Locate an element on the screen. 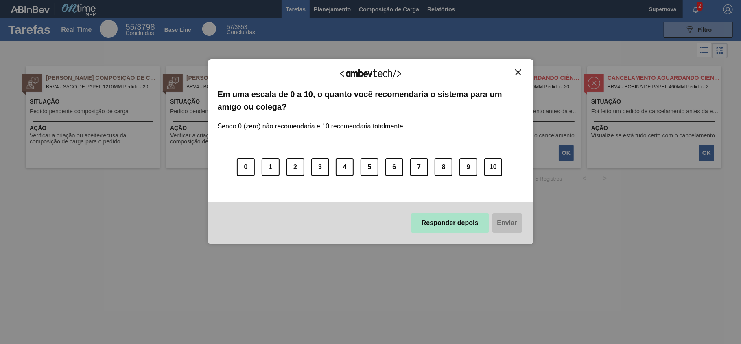 The image size is (741, 344). button: Responder depois is located at coordinates (450, 223).